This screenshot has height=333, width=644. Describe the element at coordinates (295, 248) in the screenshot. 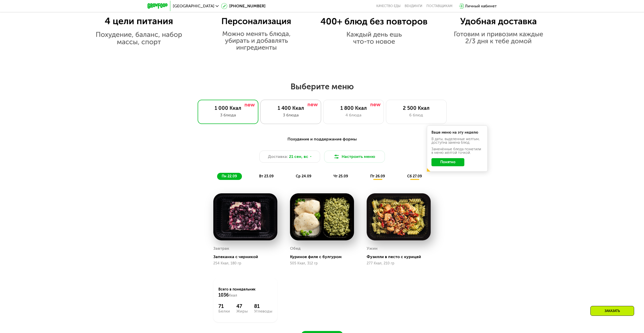

I see `div: Обед` at that location.